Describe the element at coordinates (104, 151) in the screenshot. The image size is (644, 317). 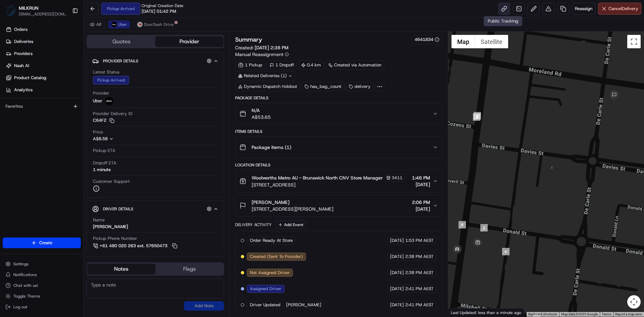
I see `span: Pickup ETA` at that location.